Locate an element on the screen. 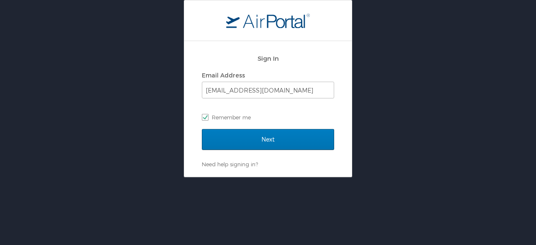 The width and height of the screenshot is (536, 245). img: logo is located at coordinates (268, 21).